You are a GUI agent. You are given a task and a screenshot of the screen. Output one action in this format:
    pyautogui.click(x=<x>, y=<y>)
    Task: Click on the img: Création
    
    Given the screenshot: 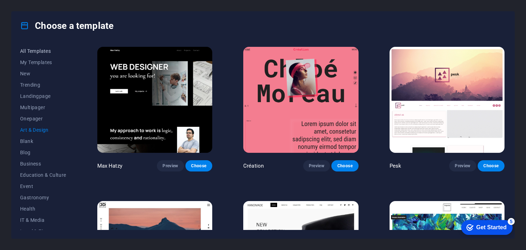 What is the action you would take?
    pyautogui.click(x=301, y=100)
    